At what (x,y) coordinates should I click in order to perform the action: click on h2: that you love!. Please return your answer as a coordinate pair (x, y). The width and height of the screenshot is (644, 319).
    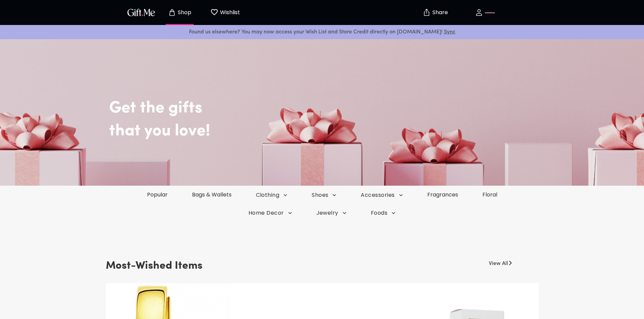
    Looking at the image, I should click on (338, 132).